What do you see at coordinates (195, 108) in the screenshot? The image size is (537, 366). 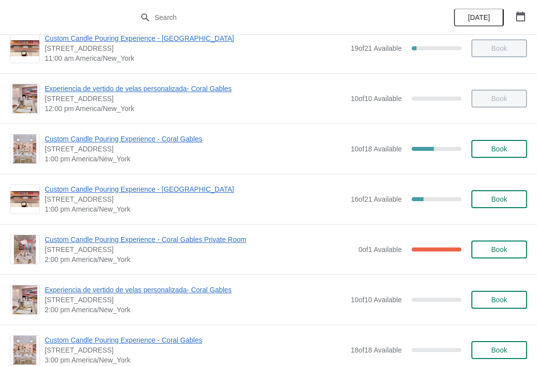 I see `span: 12:00 pm America/New_York` at bounding box center [195, 108].